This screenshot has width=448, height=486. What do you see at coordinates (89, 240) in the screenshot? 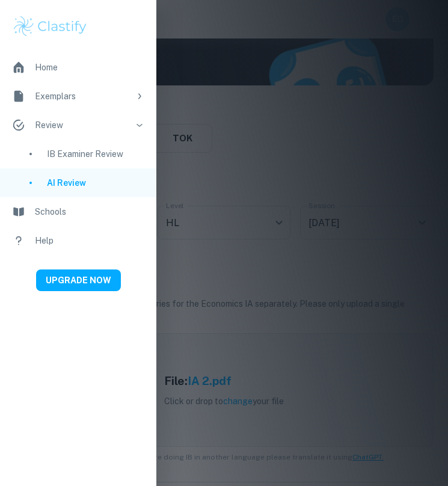
I see `div: Help` at bounding box center [89, 240].